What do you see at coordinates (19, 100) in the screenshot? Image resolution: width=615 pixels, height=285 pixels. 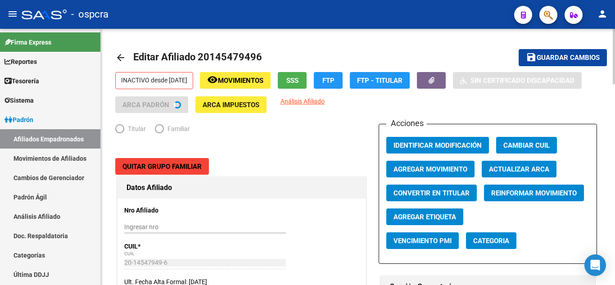 I see `span: Sistema` at bounding box center [19, 100].